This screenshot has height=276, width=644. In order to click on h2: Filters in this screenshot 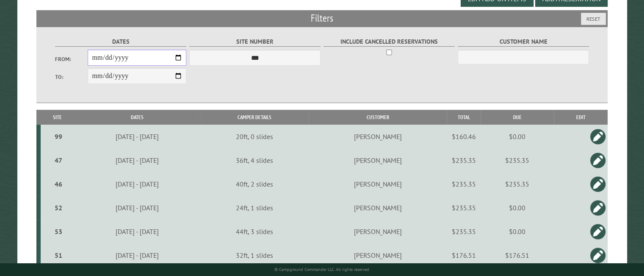, I will do `click(322, 18)`.